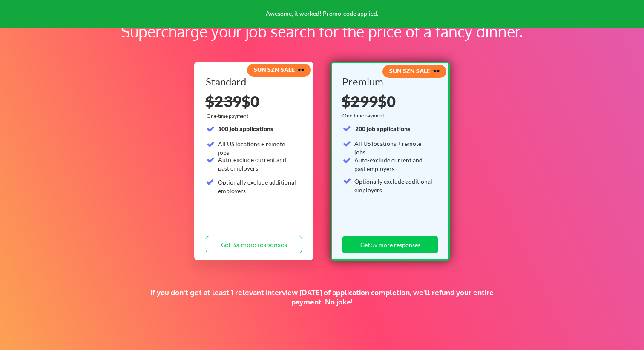 The image size is (644, 350). What do you see at coordinates (359, 101) in the screenshot?
I see `s: $299` at bounding box center [359, 101].